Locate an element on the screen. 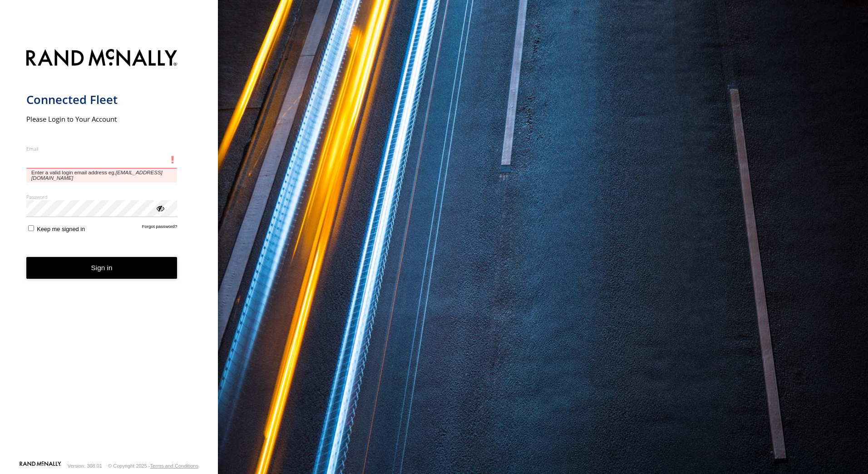 This screenshot has width=868, height=474. div: © Copyright 2025 - is located at coordinates (153, 466).